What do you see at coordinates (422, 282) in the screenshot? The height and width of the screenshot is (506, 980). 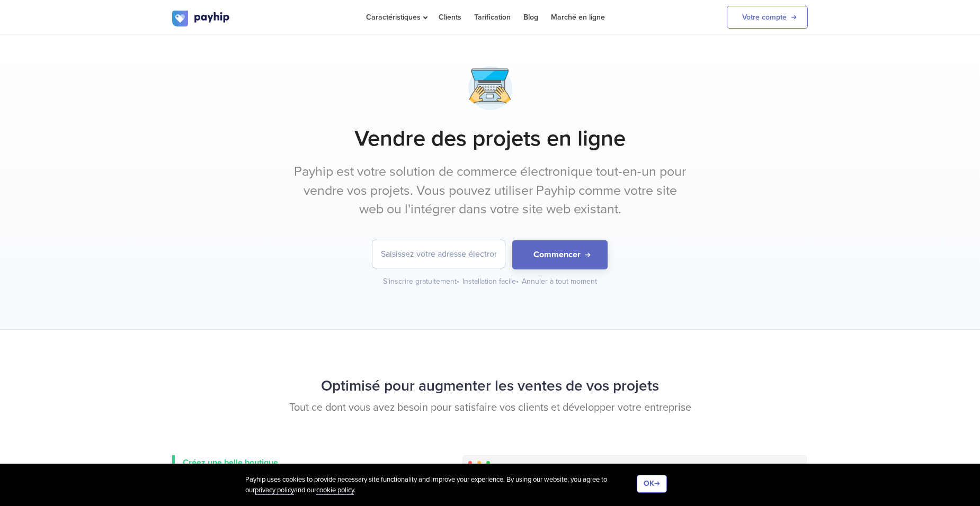 I see `div: S'inscrire gratuitement` at bounding box center [422, 282].